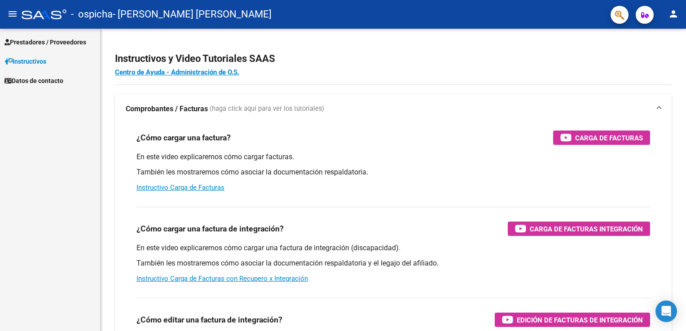  I want to click on button: Edición de Facturas de integración, so click(572, 320).